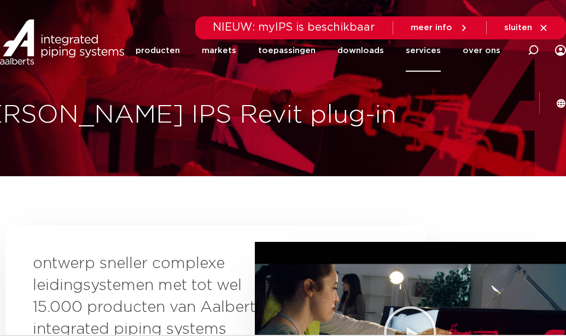  I want to click on a: meer info, so click(439, 28).